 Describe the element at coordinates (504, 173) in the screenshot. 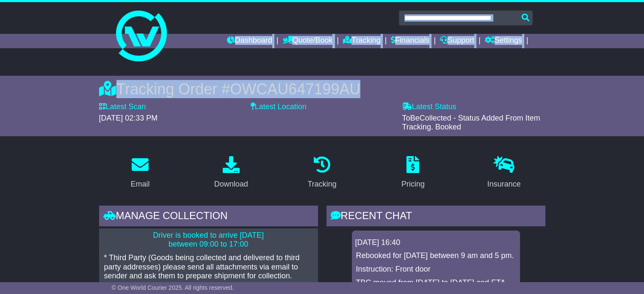

I see `a: Insurance` at that location.